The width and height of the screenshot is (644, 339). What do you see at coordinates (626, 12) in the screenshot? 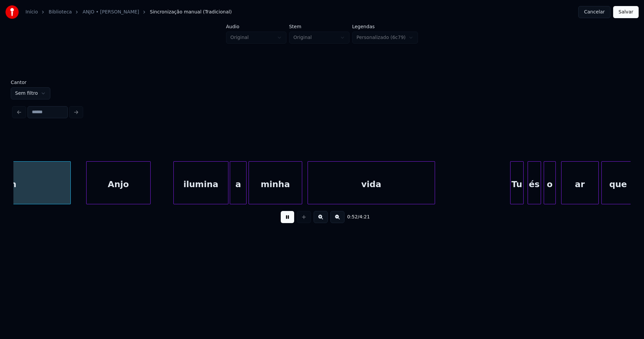
I see `button: Salvar` at bounding box center [626, 12].